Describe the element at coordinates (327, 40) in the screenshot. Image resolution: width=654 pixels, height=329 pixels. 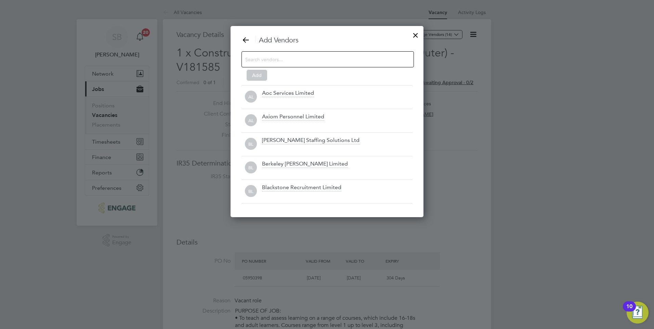
I see `h3: Add Vendors` at that location.